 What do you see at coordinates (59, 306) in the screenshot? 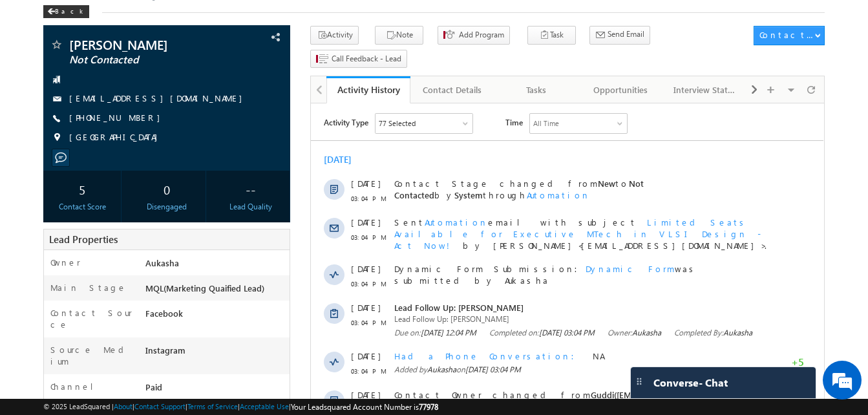
I see `span: 12:55 PM` at bounding box center [59, 306].